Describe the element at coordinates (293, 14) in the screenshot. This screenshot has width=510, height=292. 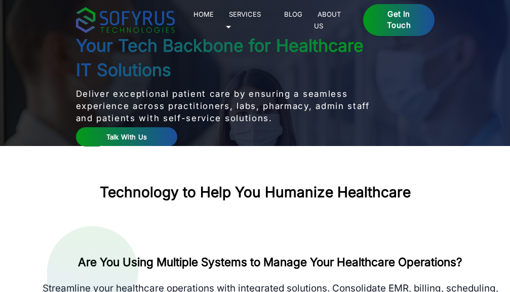
I see `a: Blog` at that location.